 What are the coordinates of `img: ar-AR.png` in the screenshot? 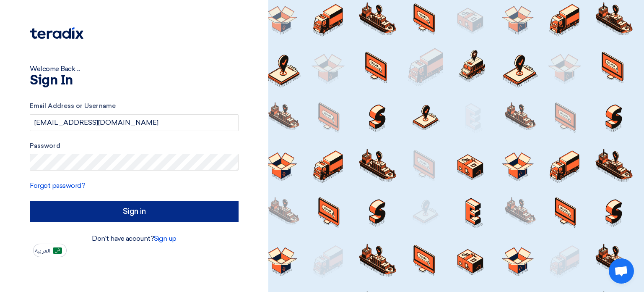 It's located at (57, 250).